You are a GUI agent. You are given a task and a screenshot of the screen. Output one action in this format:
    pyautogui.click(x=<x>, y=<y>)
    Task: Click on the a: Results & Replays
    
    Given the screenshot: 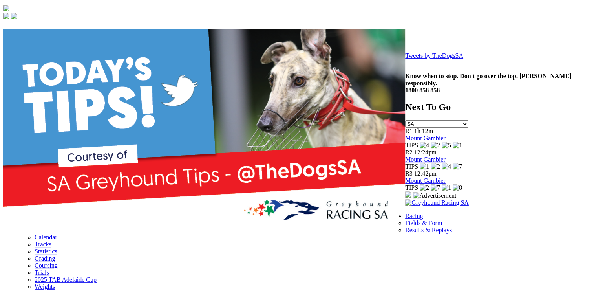 What is the action you would take?
    pyautogui.click(x=429, y=230)
    